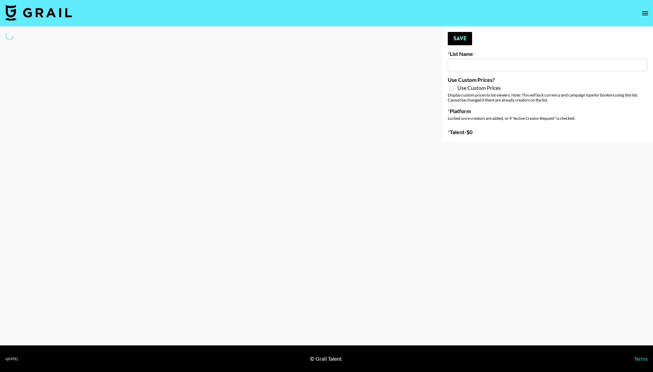 Image resolution: width=653 pixels, height=372 pixels. What do you see at coordinates (460, 39) in the screenshot?
I see `button: Save` at bounding box center [460, 39].